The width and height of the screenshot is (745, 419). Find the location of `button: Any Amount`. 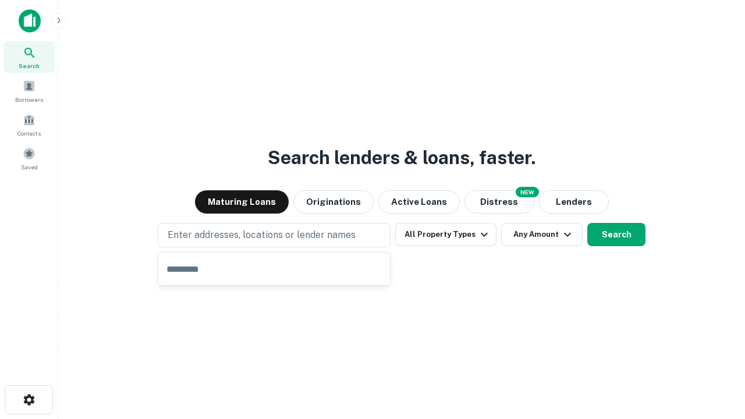

button: Any Amount is located at coordinates (542, 235).